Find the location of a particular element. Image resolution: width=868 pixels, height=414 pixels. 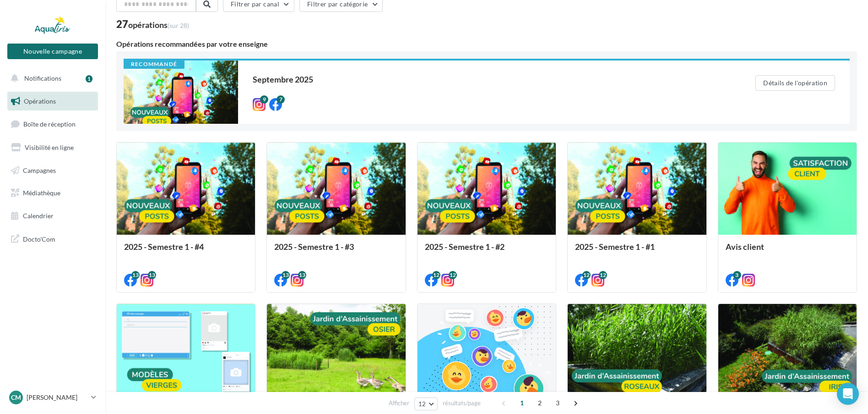

a: Visibilité en ligne is located at coordinates (53, 148).